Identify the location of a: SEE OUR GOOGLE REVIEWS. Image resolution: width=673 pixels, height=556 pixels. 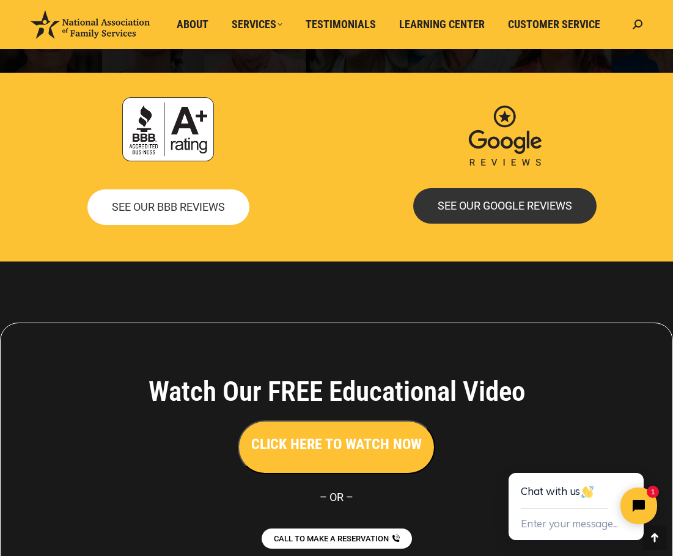
(505, 206).